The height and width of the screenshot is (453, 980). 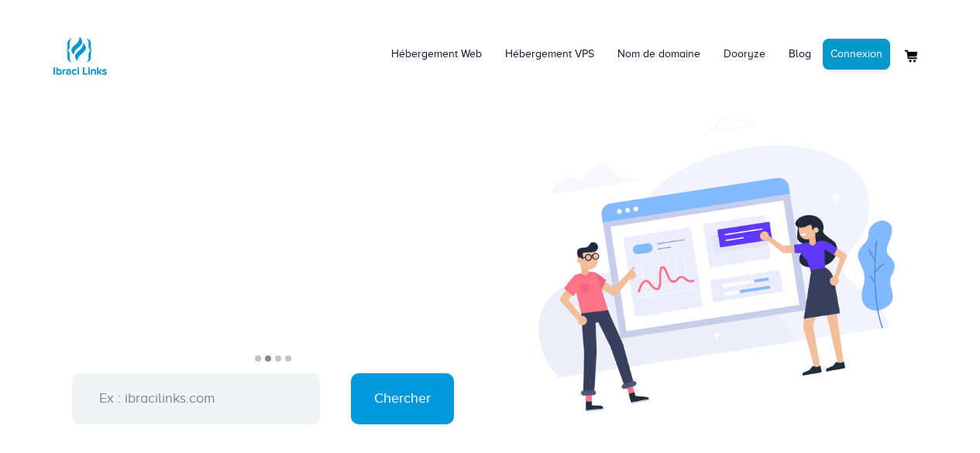 I want to click on a: Dooryze, so click(x=745, y=54).